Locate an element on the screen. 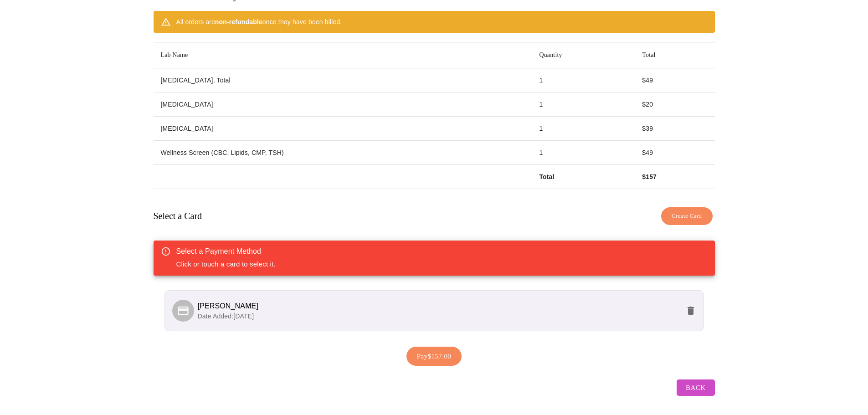 The width and height of the screenshot is (868, 415). th: Total is located at coordinates (674, 55).